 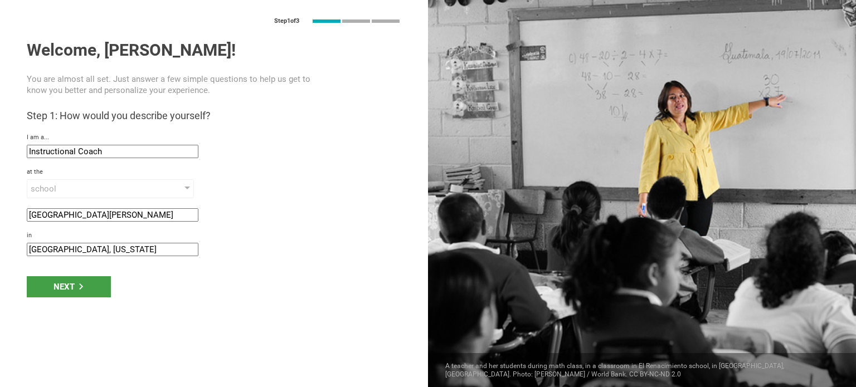 I want to click on input: location, so click(x=113, y=250).